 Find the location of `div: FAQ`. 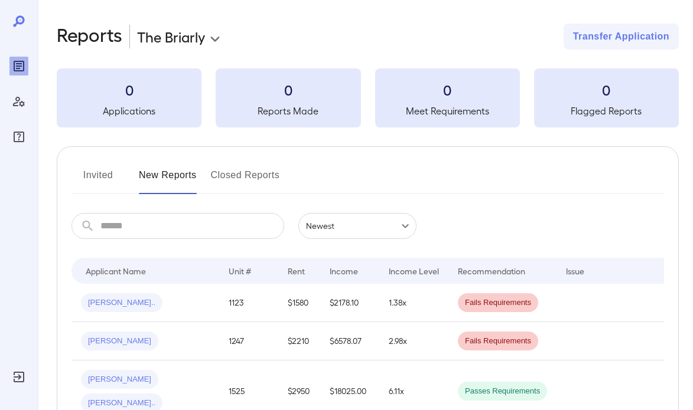

div: FAQ is located at coordinates (19, 137).